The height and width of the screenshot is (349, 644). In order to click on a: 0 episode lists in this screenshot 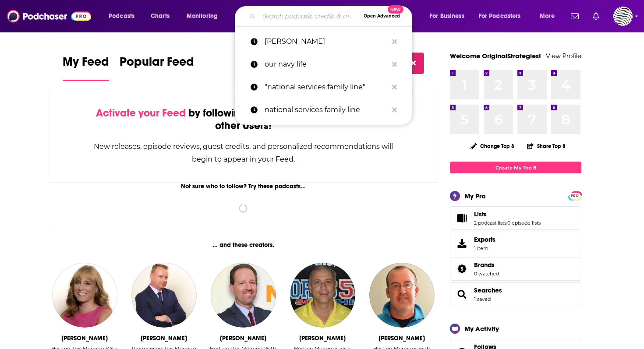, I will do `click(524, 223)`.